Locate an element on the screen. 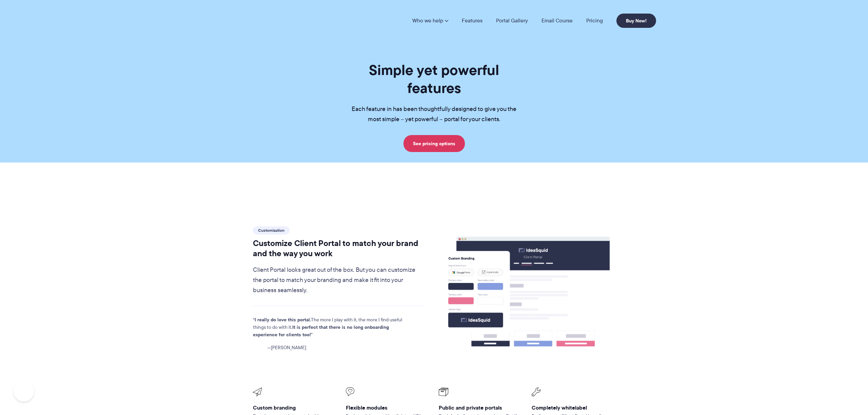 The width and height of the screenshot is (868, 415). h3: Completely whitelabel is located at coordinates (574, 408).